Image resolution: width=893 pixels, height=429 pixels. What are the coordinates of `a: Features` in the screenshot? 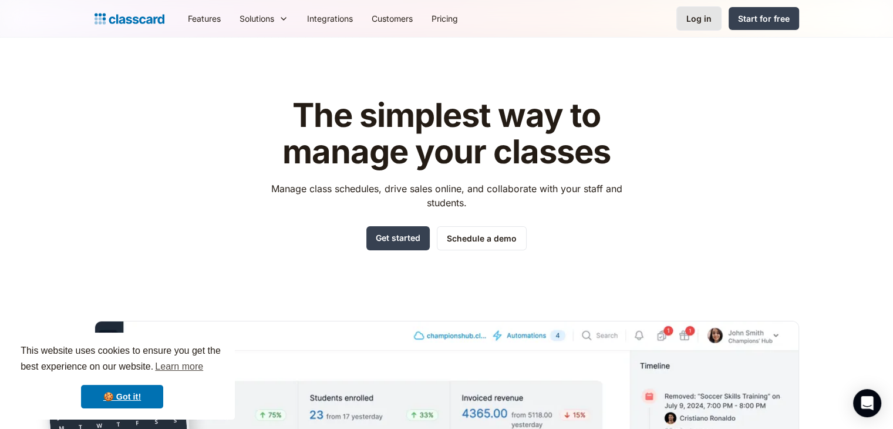 It's located at (204, 18).